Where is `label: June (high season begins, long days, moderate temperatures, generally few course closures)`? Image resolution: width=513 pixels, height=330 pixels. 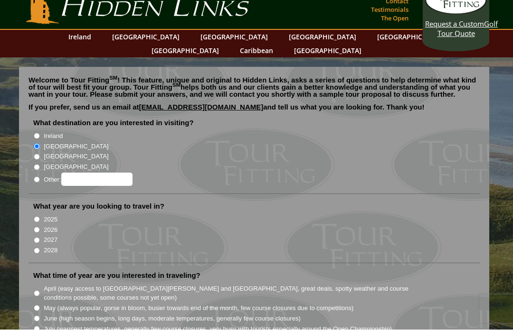
label: June (high season begins, long days, moderate temperatures, generally few course closures) is located at coordinates (172, 319).